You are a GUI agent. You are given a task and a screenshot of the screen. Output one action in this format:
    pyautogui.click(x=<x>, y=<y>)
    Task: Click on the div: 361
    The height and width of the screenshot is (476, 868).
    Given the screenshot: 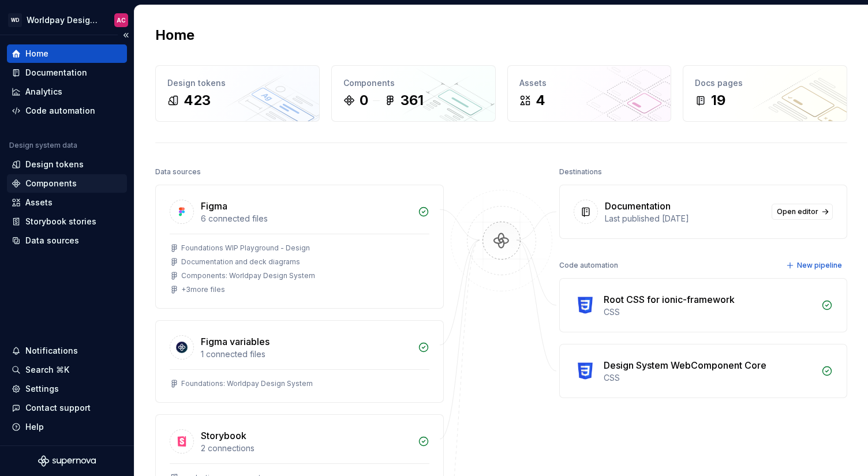 What is the action you would take?
    pyautogui.click(x=412, y=100)
    